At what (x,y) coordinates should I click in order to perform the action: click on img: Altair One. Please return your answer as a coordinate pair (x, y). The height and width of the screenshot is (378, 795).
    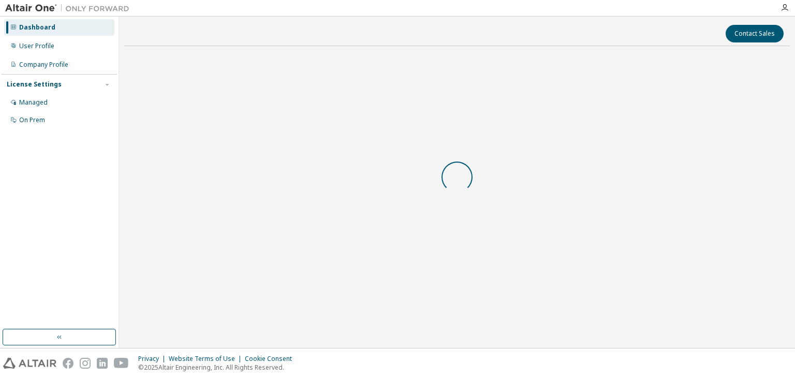
    Looking at the image, I should click on (70, 8).